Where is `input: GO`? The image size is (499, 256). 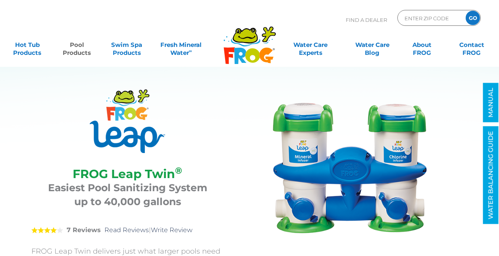
input: GO is located at coordinates (473, 18).